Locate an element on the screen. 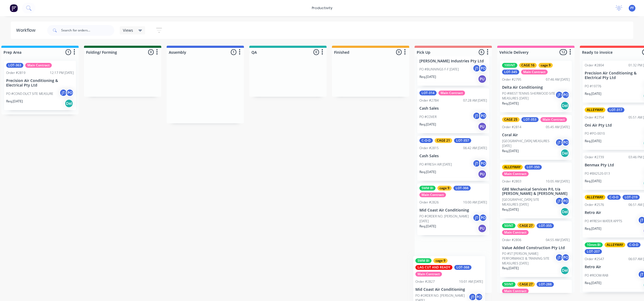 Image resolution: width=644 pixels, height=301 pixels. img: Factory is located at coordinates (14, 8).